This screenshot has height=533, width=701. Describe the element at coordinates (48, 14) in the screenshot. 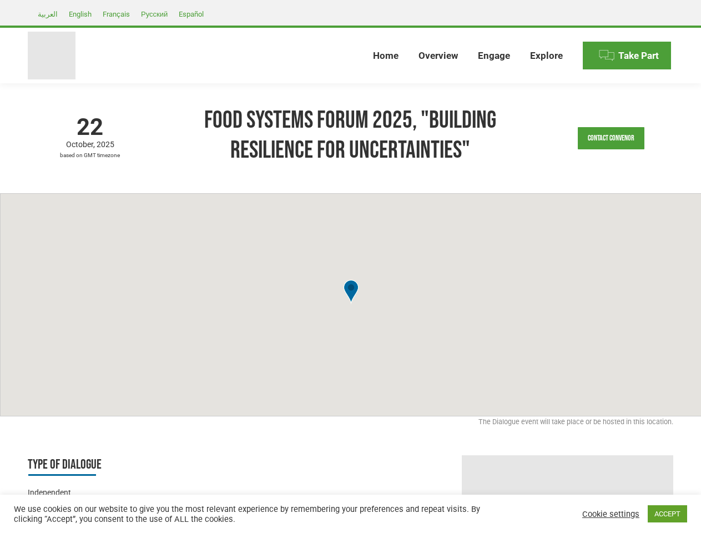

I see `a: العربية` at that location.